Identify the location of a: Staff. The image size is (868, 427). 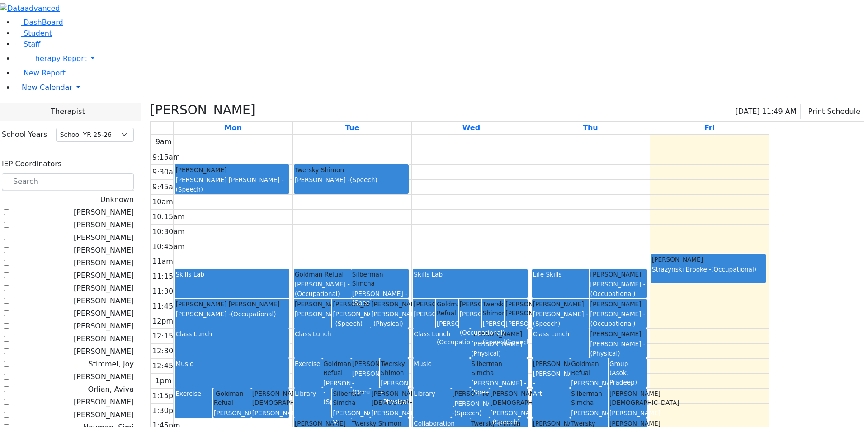
(27, 44).